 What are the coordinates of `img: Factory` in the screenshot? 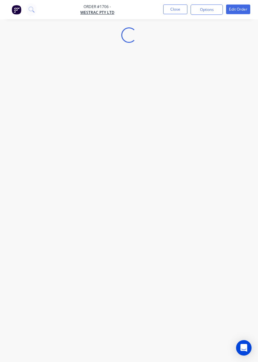 It's located at (16, 10).